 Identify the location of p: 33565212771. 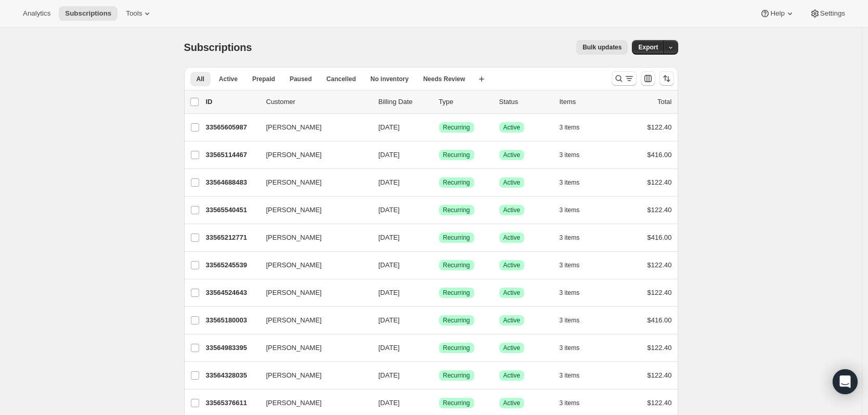
(232, 237).